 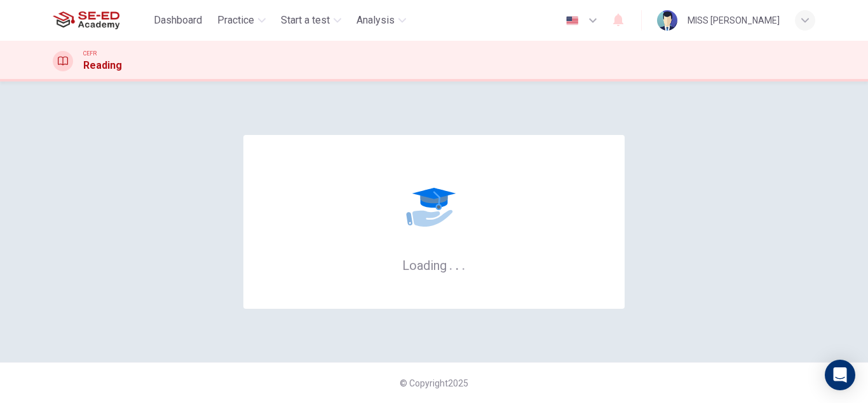 I want to click on button: Start a test, so click(x=311, y=20).